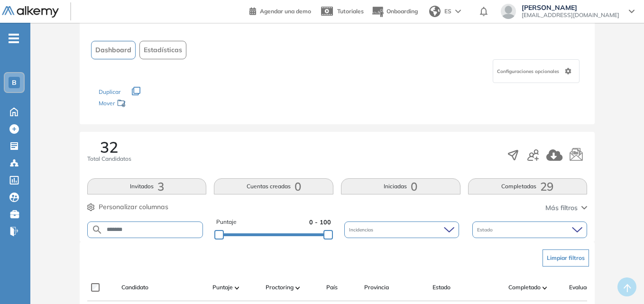  Describe the element at coordinates (163, 50) in the screenshot. I see `span: Estadísticas` at that location.